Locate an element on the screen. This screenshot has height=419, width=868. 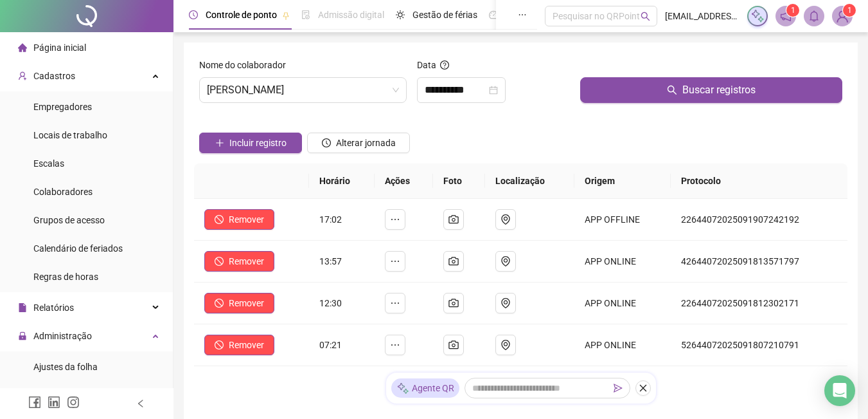
td: APP OFFLINE is located at coordinates (622, 219).